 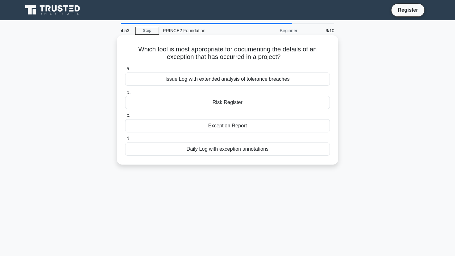 What do you see at coordinates (128, 115) in the screenshot?
I see `span: c.` at bounding box center [128, 115].